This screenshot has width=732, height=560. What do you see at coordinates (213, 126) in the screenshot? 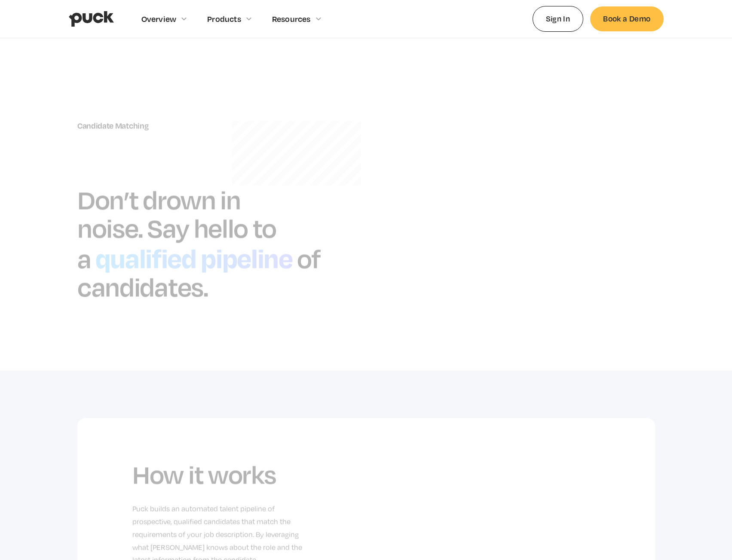
I see `div: Candidate Matching` at bounding box center [213, 126].